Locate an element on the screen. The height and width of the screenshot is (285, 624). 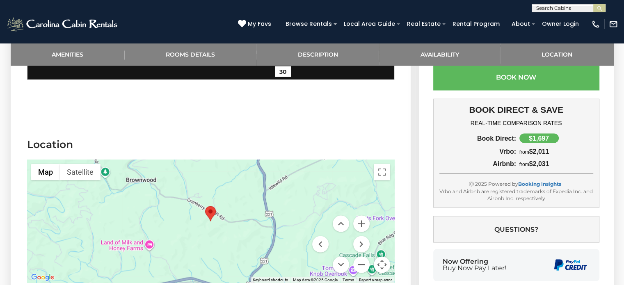
h4: REAL-TIME COMPARISON RATES is located at coordinates (516, 123).